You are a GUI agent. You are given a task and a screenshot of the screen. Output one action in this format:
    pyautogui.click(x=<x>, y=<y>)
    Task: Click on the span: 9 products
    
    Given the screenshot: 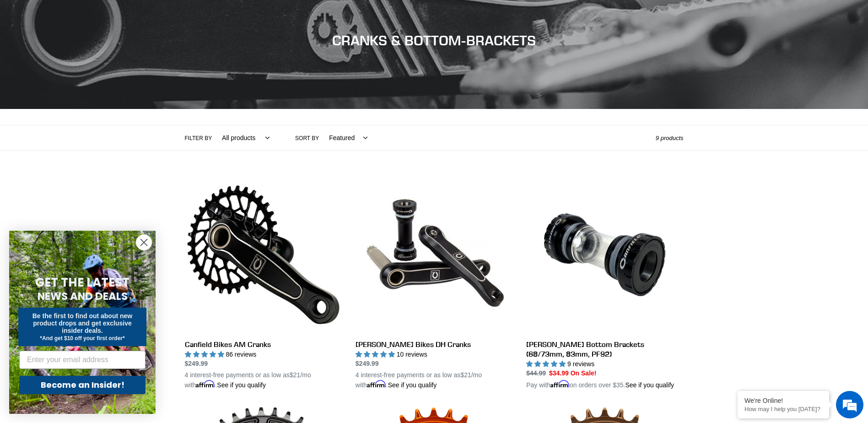 What is the action you would take?
    pyautogui.click(x=669, y=138)
    